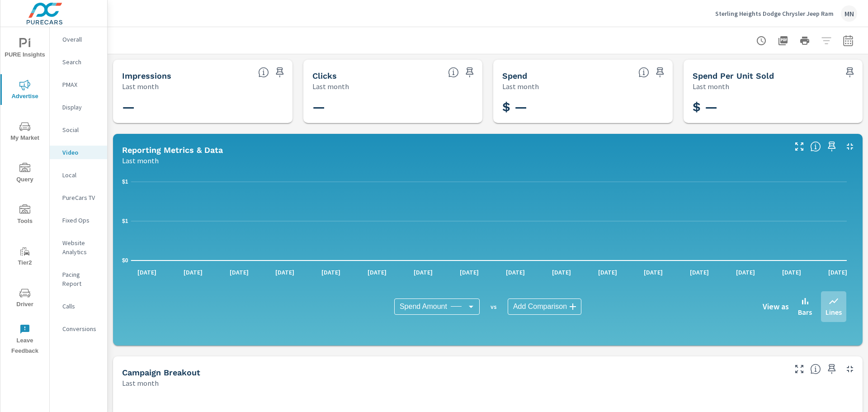  What do you see at coordinates (78, 107) in the screenshot?
I see `div: Display` at bounding box center [78, 107].